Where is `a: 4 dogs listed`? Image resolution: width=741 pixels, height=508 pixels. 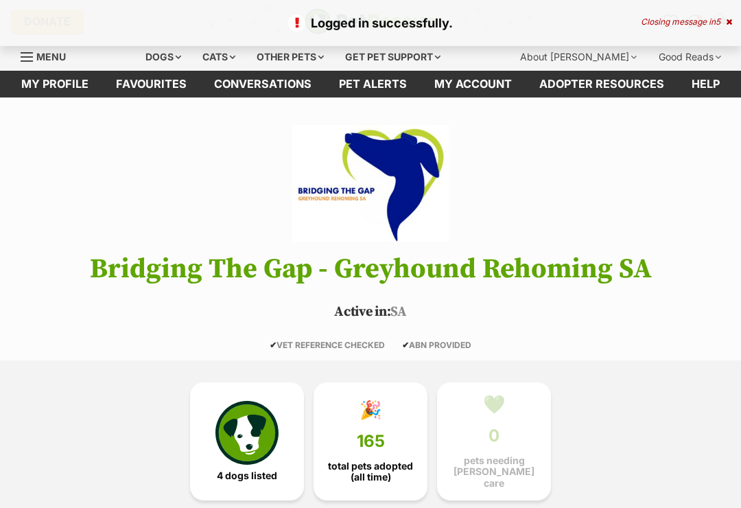 a: 4 dogs listed is located at coordinates (247, 441).